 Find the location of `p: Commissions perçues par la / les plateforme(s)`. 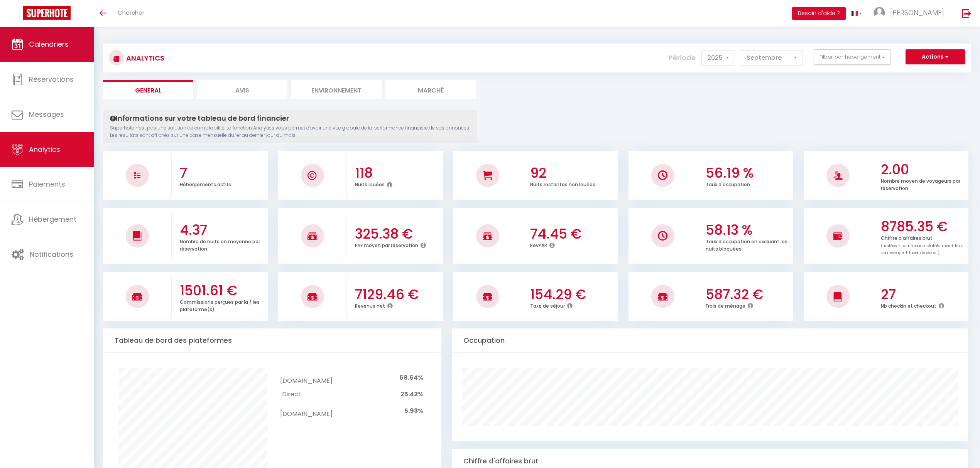

p: Commissions perçues par la / les plateforme(s) is located at coordinates (219, 305).